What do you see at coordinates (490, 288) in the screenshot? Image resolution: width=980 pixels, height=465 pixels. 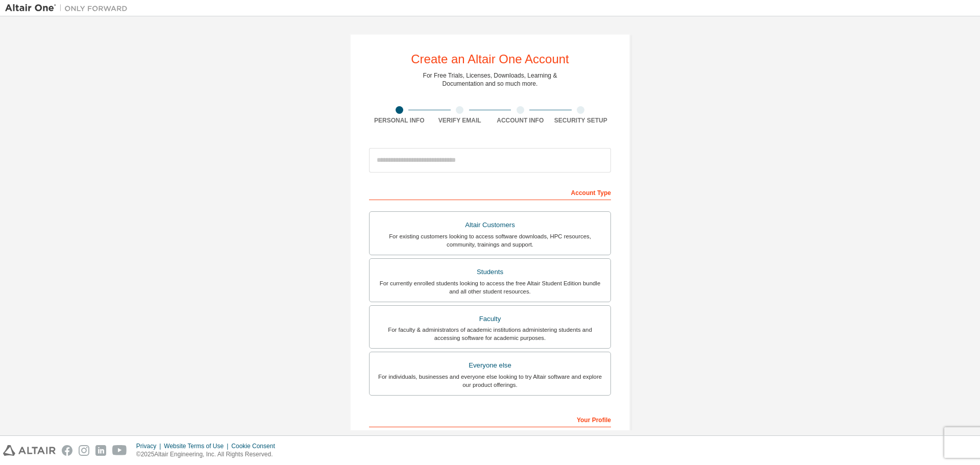 I see `div: For currently enrolled students looking to access the free Altair Student Edition bundle and all ...` at bounding box center [490, 288].